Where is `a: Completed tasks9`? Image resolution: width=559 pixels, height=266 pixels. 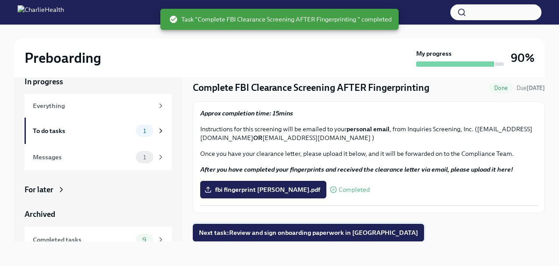
a: Completed tasks9 is located at coordinates (98, 239).